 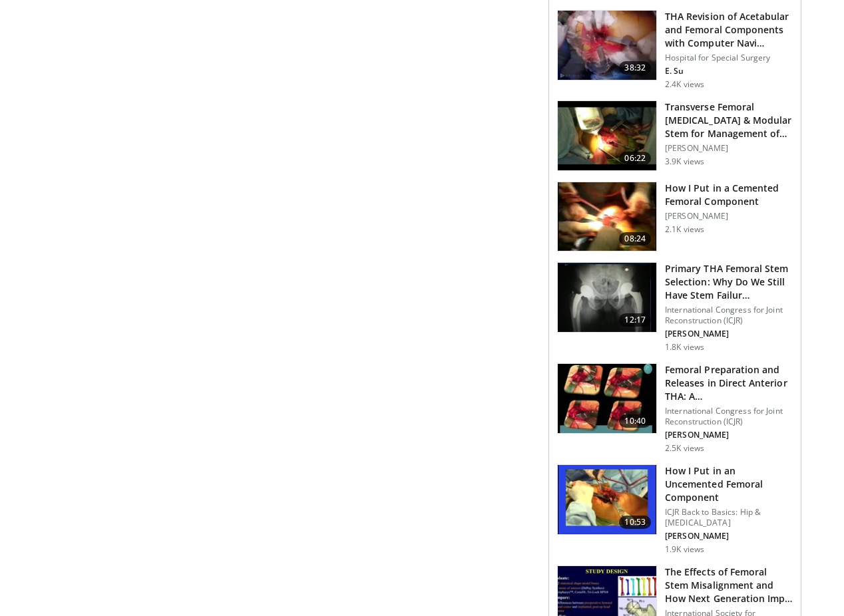 I want to click on p: Hospital for Special Surgery, so click(x=728, y=58).